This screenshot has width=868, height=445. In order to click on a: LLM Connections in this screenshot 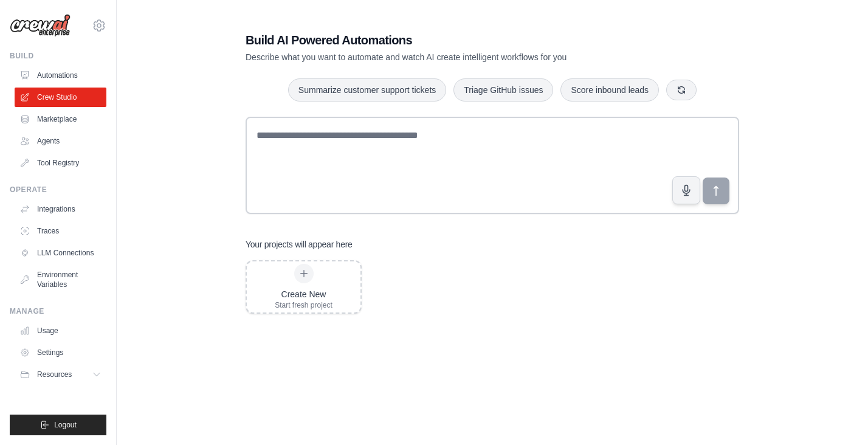, I will do `click(60, 253)`.